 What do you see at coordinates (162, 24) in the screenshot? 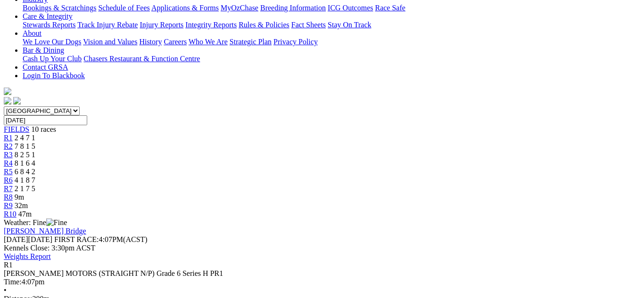
I see `a: Injury Reports` at bounding box center [162, 24].